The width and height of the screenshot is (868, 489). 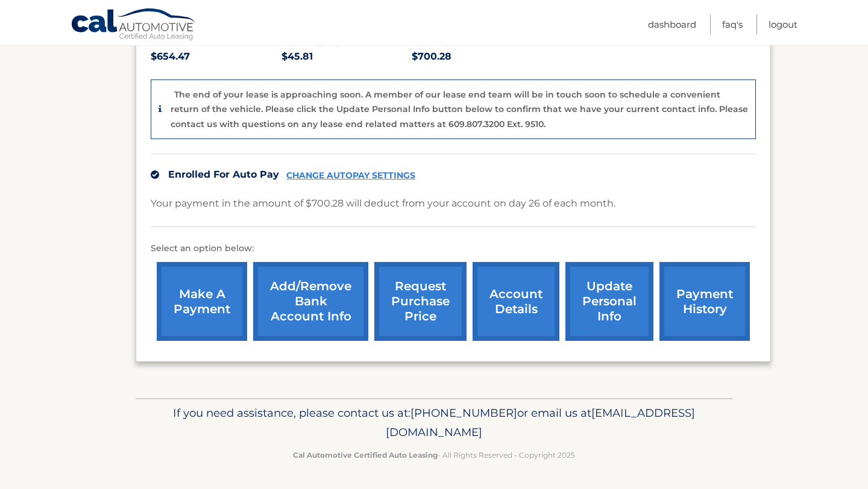 What do you see at coordinates (365, 455) in the screenshot?
I see `strong: Cal Automotive Certified Auto Leasing` at bounding box center [365, 455].